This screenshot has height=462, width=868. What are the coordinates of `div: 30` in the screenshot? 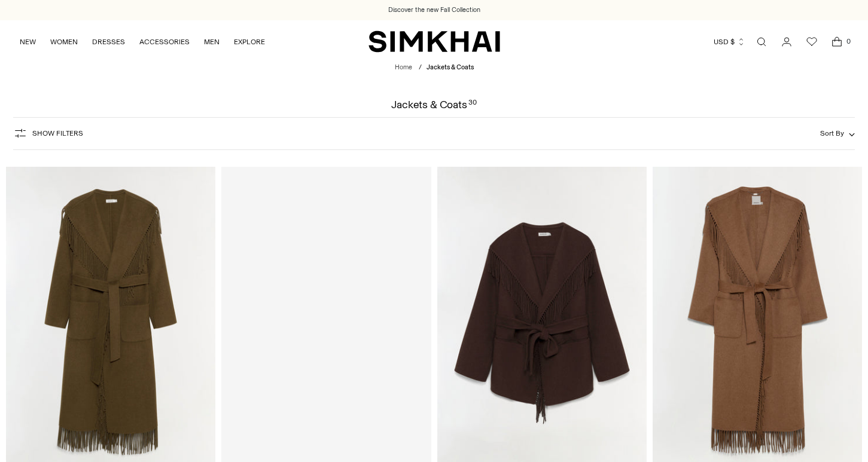 It's located at (473, 104).